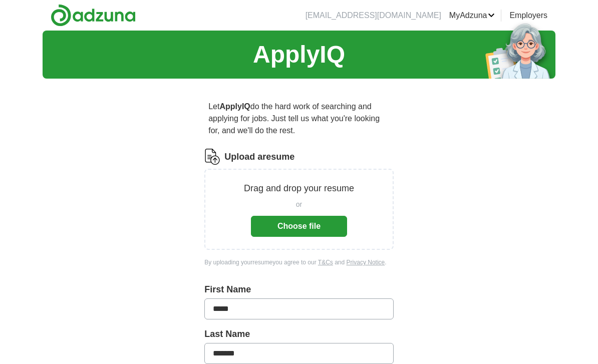 This screenshot has width=598, height=364. Describe the element at coordinates (299, 290) in the screenshot. I see `label: First Name` at that location.